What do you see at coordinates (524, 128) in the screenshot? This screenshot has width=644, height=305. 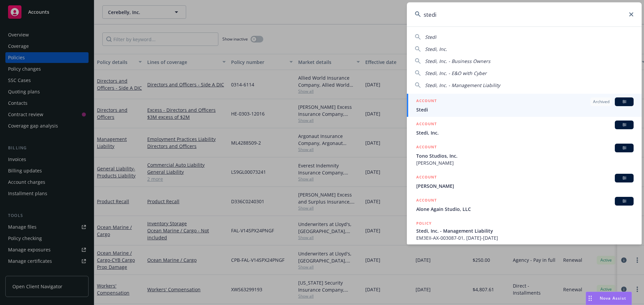 I see `a: ACCOUNTBIStedi, Inc.` at bounding box center [524, 128].